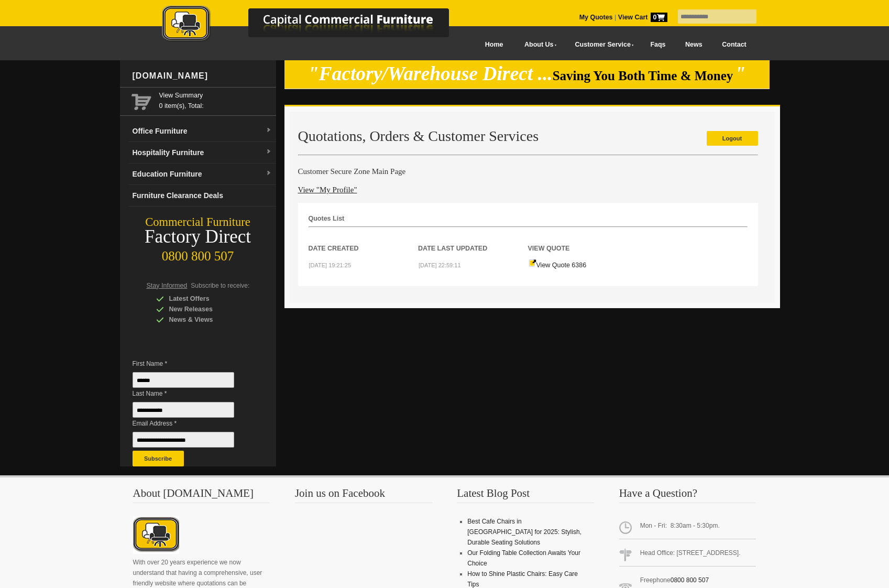  What do you see at coordinates (363, 241) in the screenshot?
I see `th: Date Created` at bounding box center [363, 241].